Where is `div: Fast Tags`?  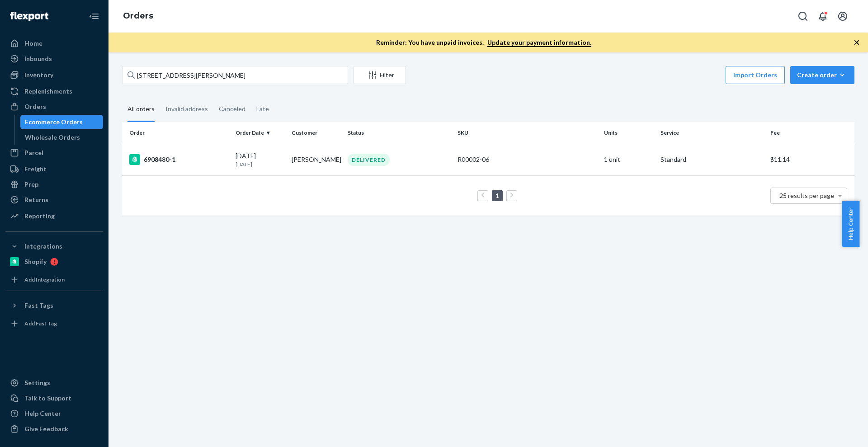 div: Fast Tags is located at coordinates (39, 306).